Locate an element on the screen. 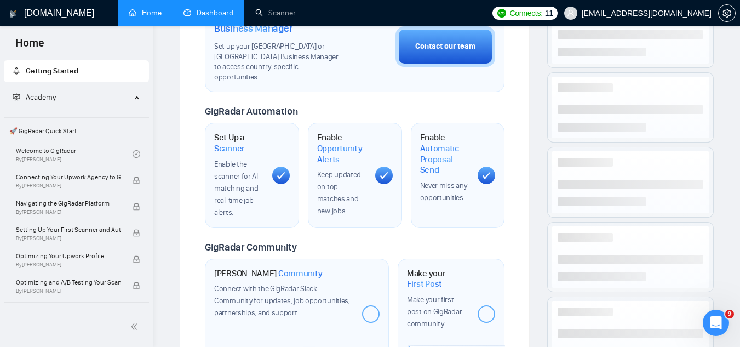  span: GigRadar Community is located at coordinates (251, 247).